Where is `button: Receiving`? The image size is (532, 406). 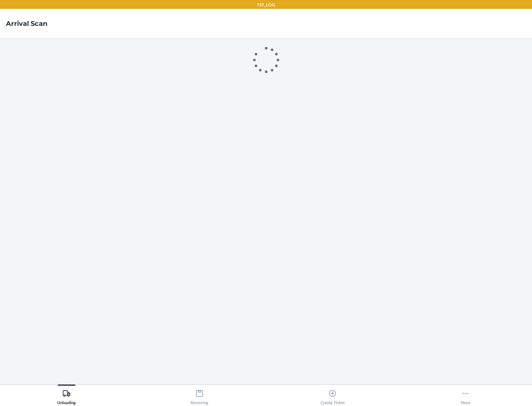
button: Receiving is located at coordinates (200, 394).